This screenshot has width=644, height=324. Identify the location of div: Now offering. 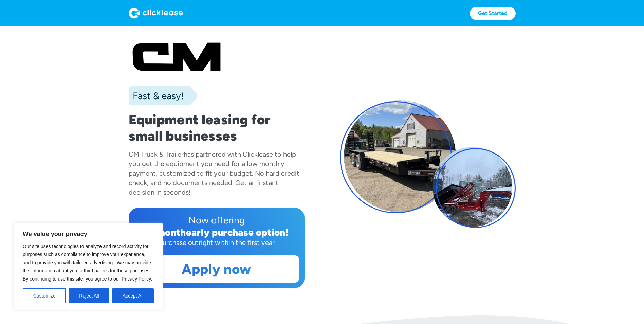
(216, 220).